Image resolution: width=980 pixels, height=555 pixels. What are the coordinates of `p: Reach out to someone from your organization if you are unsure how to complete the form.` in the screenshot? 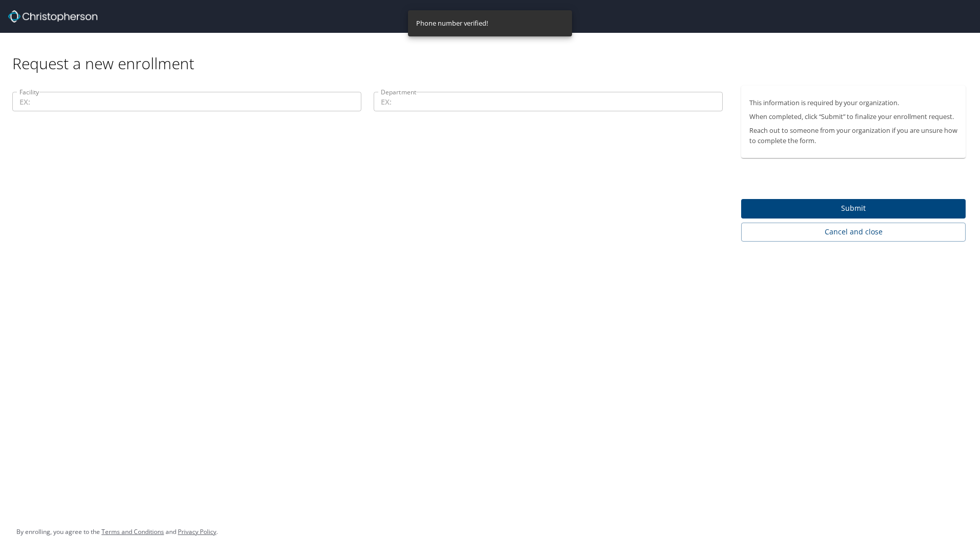 It's located at (853, 135).